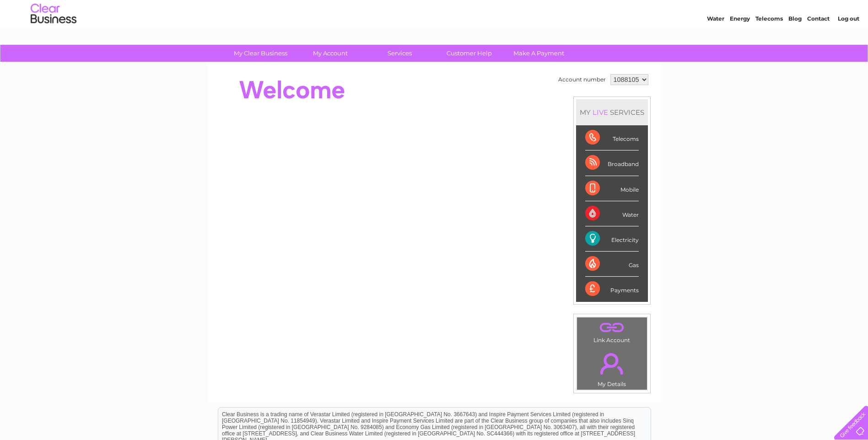 This screenshot has width=868, height=440. What do you see at coordinates (330, 53) in the screenshot?
I see `a: My Account` at bounding box center [330, 53].